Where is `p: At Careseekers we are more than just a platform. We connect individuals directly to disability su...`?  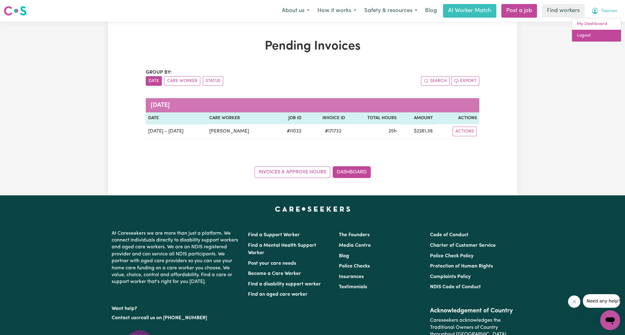
p: At Careseekers we are more than just a platform. We connect individuals directly to disability su... is located at coordinates (176, 258).